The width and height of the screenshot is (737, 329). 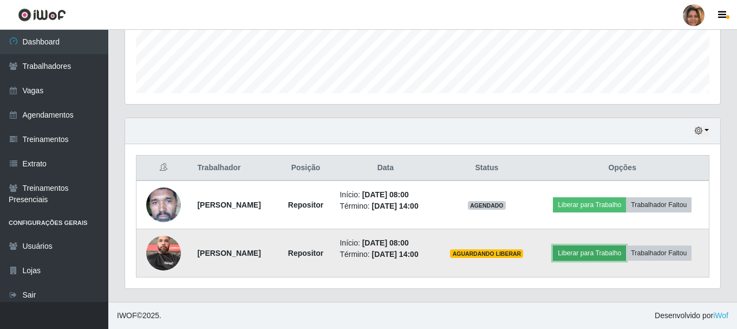 What do you see at coordinates (486, 254) in the screenshot?
I see `span: AGUARDANDO LIBERAR` at bounding box center [486, 254].